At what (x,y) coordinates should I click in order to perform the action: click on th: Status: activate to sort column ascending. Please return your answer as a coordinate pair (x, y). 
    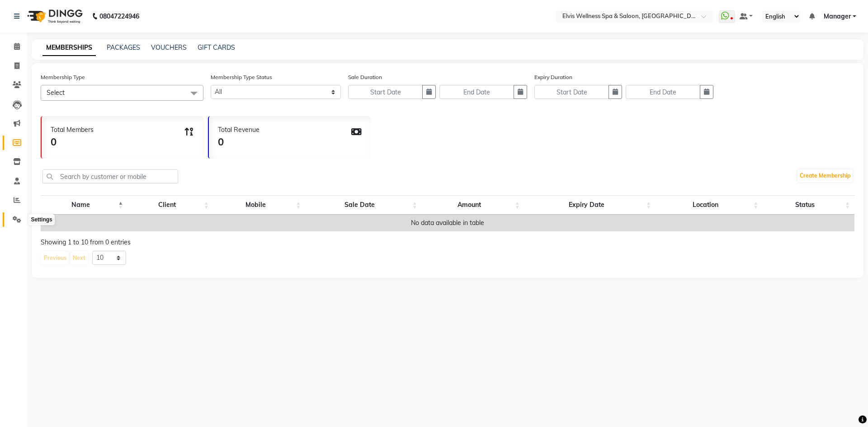
    Looking at the image, I should click on (808, 205).